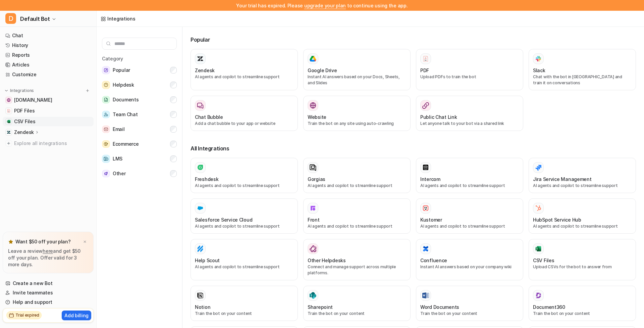 This screenshot has width=644, height=328. Describe the element at coordinates (543, 260) in the screenshot. I see `h3: CSV Files` at that location.